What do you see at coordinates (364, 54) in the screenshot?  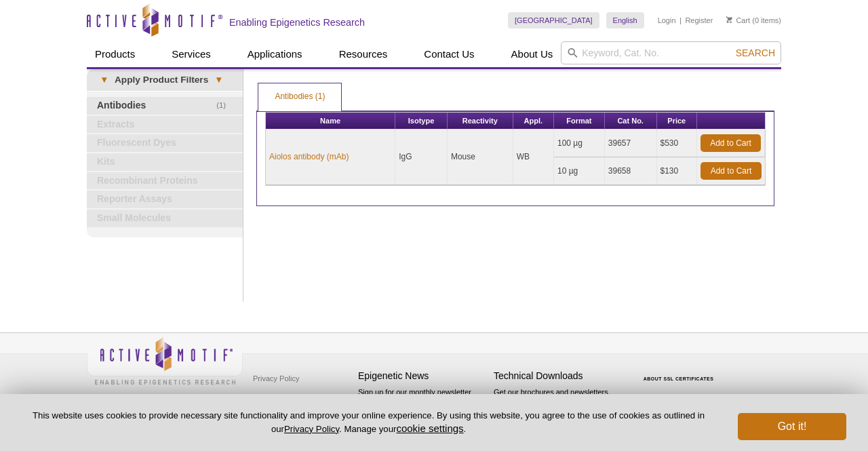 I see `a: Resources` at bounding box center [364, 54].